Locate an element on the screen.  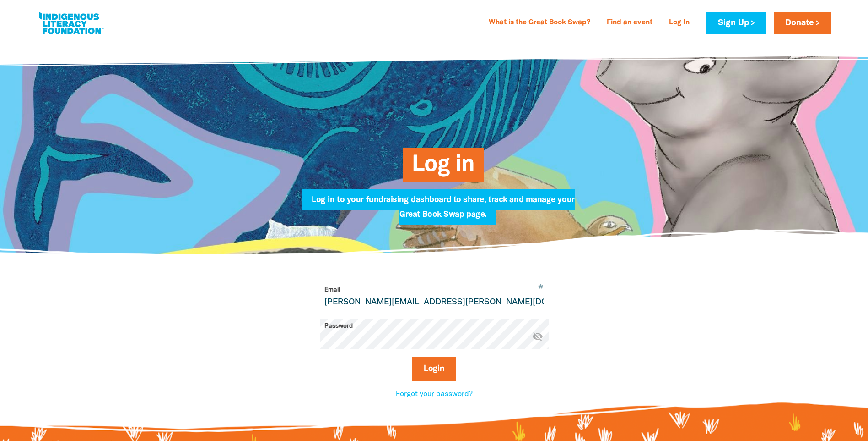
button: Login is located at coordinates (434, 369).